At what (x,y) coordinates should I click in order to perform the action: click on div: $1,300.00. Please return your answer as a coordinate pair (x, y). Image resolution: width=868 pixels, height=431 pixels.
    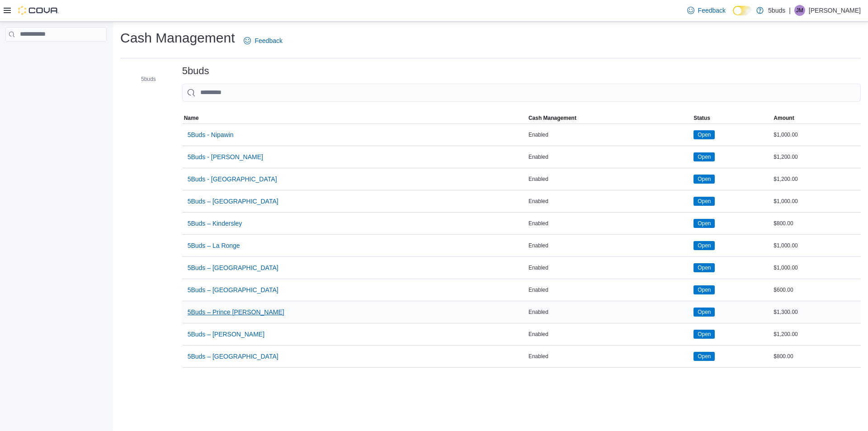
    Looking at the image, I should click on (815, 312).